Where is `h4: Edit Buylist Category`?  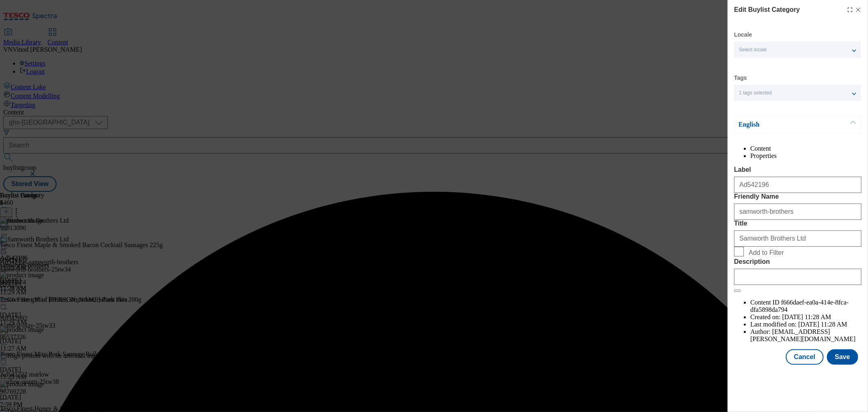 h4: Edit Buylist Category is located at coordinates (767, 10).